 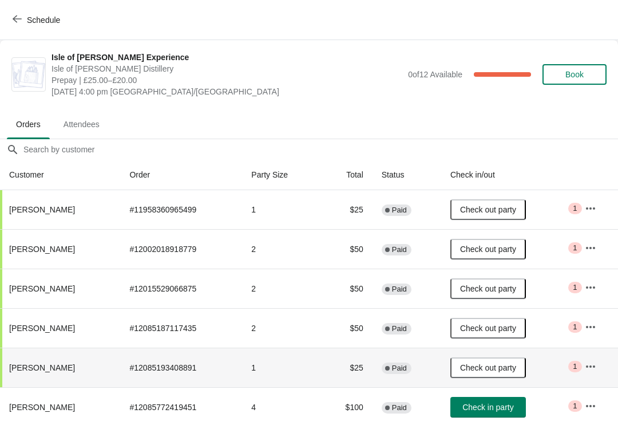 What do you see at coordinates (28, 124) in the screenshot?
I see `span: Orders` at bounding box center [28, 124].